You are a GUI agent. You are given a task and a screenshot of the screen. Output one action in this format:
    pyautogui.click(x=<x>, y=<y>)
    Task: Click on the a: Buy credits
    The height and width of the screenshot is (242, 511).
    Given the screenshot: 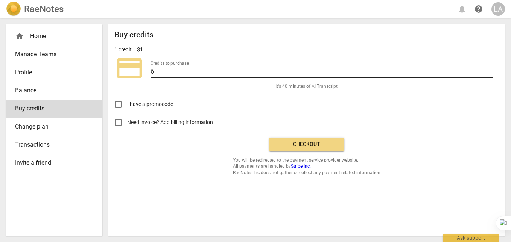 What is the action you would take?
    pyautogui.click(x=54, y=108)
    